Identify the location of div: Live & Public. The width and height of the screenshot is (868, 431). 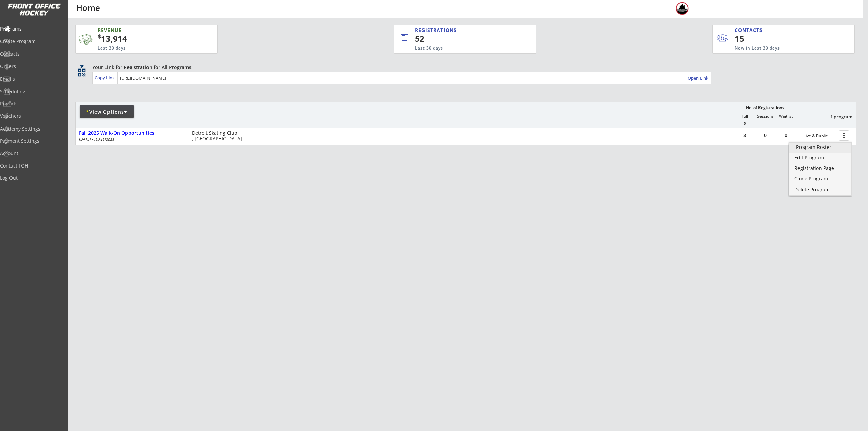
(819, 136).